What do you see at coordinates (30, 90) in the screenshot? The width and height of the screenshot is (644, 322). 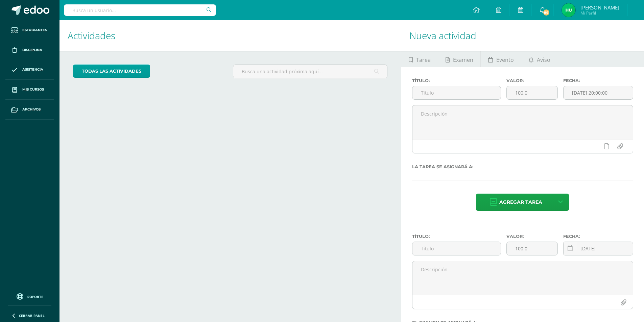 I see `a: Mis cursos` at bounding box center [30, 90].